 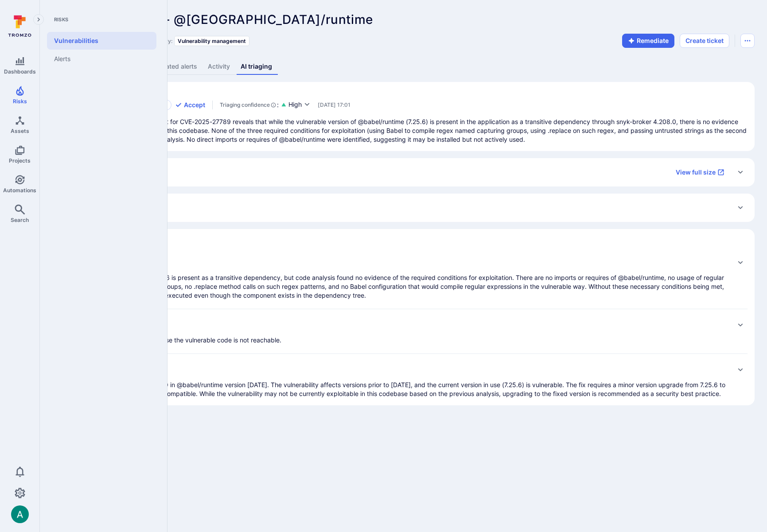 What do you see at coordinates (20, 130) in the screenshot?
I see `span: Assets` at bounding box center [20, 130].